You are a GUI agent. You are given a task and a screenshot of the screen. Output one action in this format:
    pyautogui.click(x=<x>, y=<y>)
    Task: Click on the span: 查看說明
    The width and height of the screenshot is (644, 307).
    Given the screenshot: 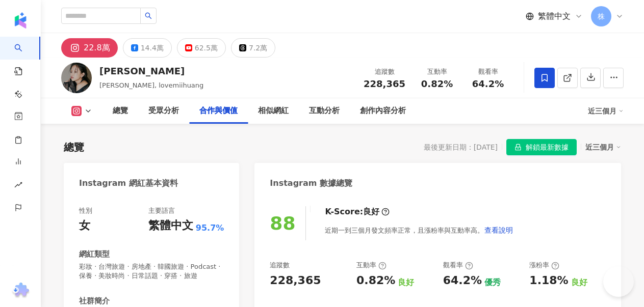 What is the action you would take?
    pyautogui.click(x=498, y=230)
    